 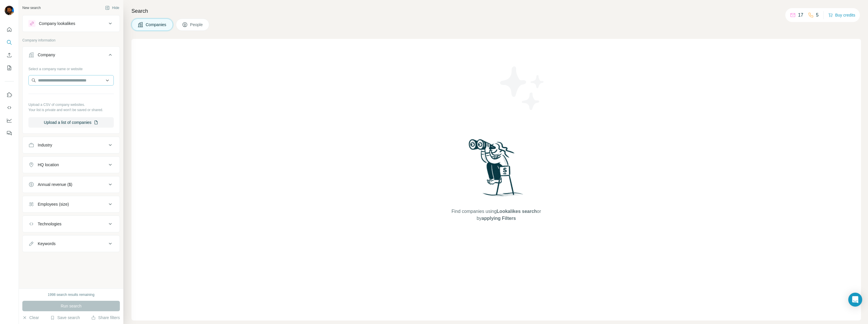 What do you see at coordinates (71, 184) in the screenshot?
I see `button: Annual revenue ($)` at bounding box center [71, 184].